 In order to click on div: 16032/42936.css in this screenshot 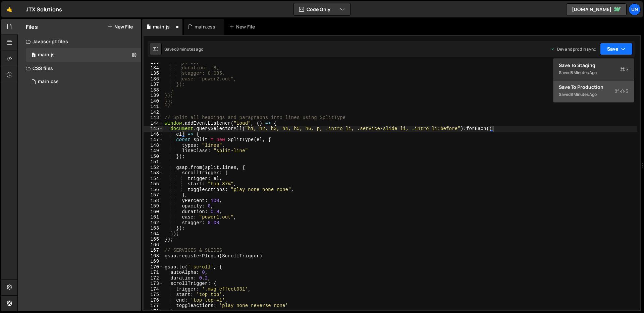, I will do `click(83, 82)`.